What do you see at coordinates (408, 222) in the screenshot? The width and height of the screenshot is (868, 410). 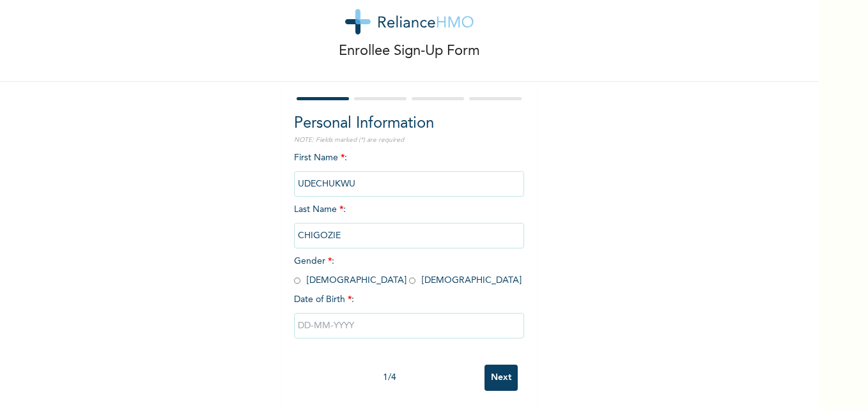 I see `span: Last Name :` at bounding box center [408, 222].